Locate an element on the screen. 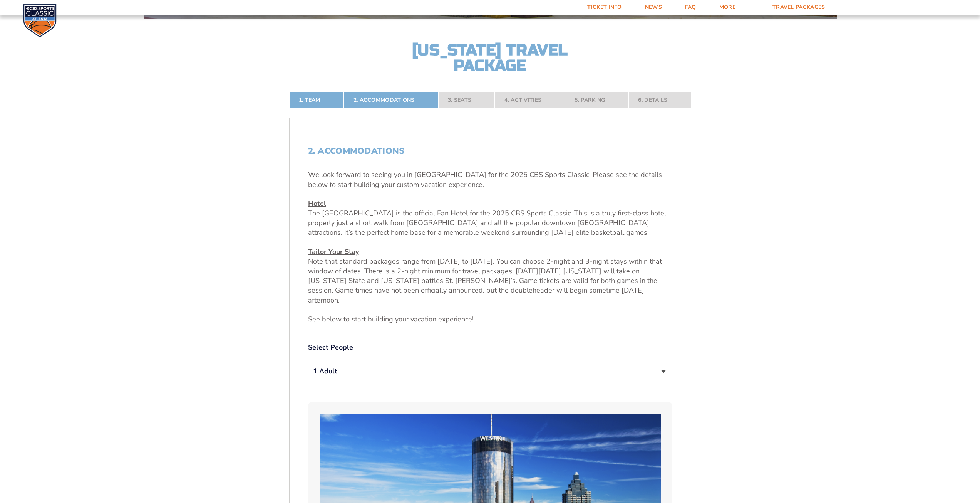  u: Tailor Your Stay is located at coordinates (333, 252).